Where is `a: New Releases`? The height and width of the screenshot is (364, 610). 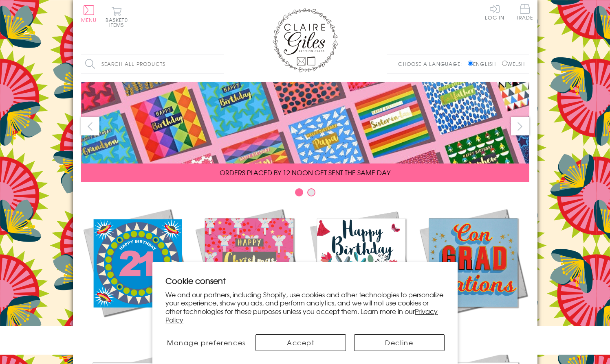 a: New Releases is located at coordinates (136, 271).